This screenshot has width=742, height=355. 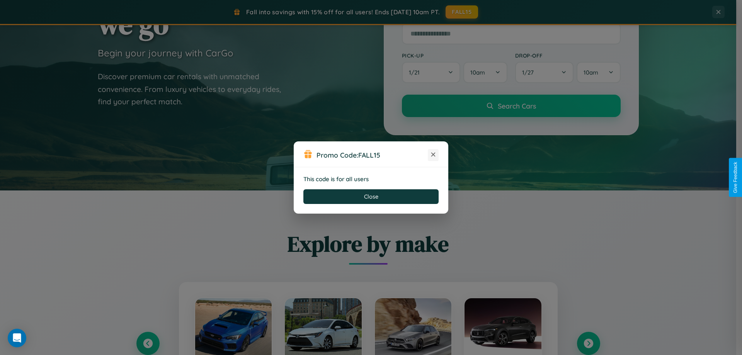 I want to click on b: FALL15, so click(x=369, y=155).